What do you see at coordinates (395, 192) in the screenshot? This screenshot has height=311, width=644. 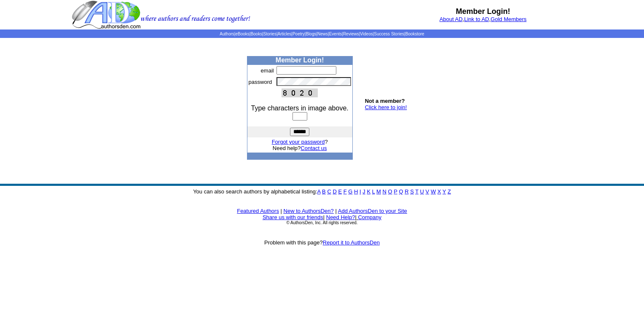 I see `a: P` at bounding box center [395, 192].